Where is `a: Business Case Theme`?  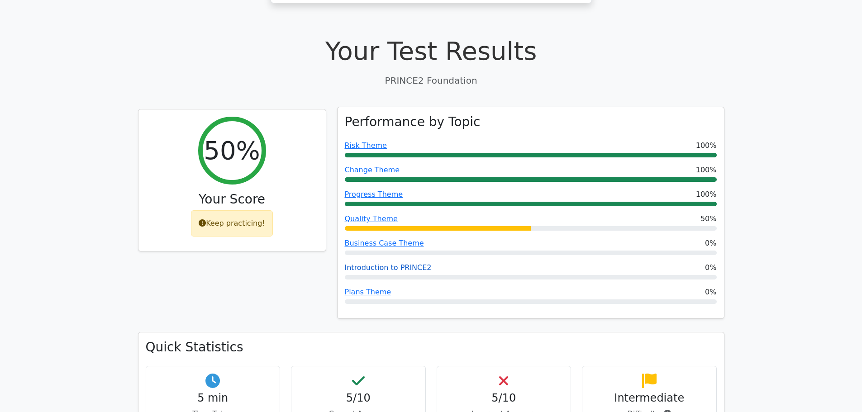
a: Business Case Theme is located at coordinates (384, 243).